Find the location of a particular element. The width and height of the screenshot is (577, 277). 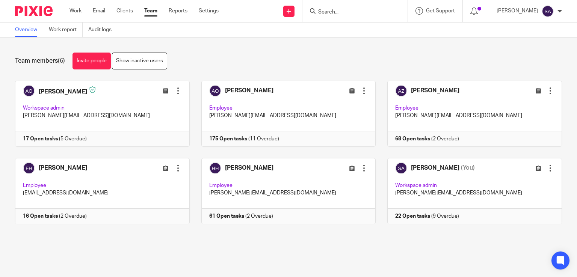

img: Pixie is located at coordinates (34, 11).